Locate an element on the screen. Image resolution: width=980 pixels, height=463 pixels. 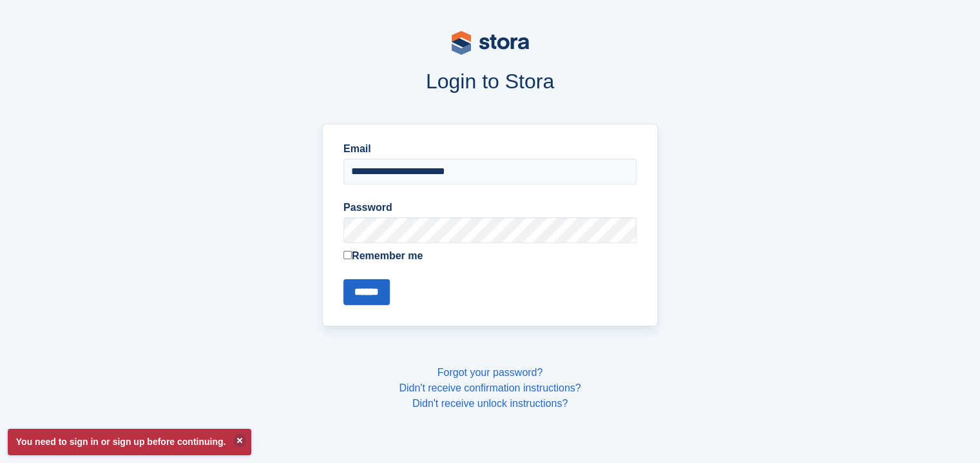
h1: Login to Stora is located at coordinates (490, 81).